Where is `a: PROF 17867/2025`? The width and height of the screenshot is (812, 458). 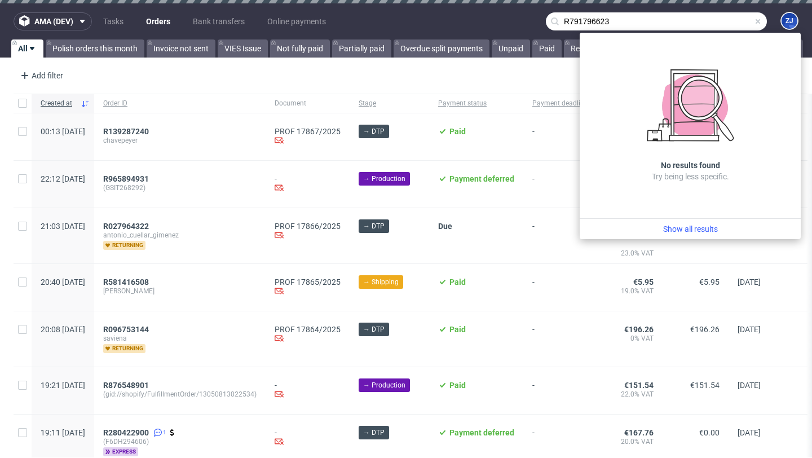
a: PROF 17867/2025 is located at coordinates (307, 131).